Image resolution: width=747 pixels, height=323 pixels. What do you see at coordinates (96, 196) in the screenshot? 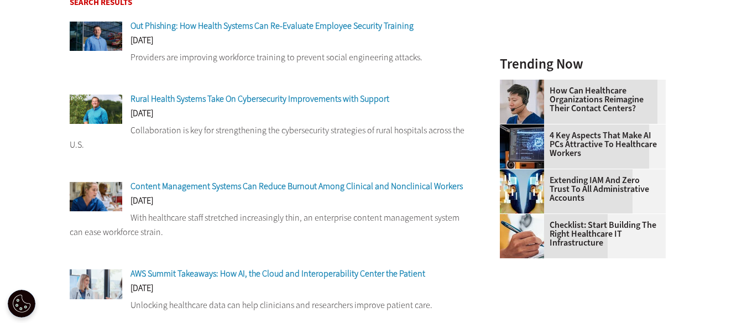
I see `img: nurses talk in front of desktop computer` at bounding box center [96, 196].